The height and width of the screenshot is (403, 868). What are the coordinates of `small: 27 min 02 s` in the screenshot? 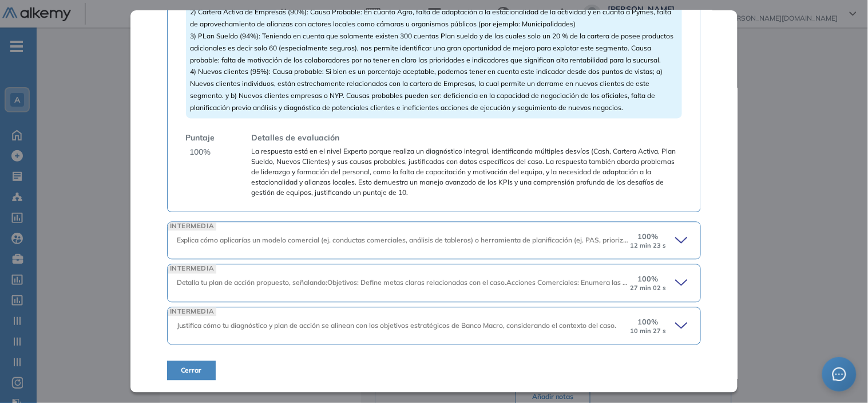 It's located at (648, 288).